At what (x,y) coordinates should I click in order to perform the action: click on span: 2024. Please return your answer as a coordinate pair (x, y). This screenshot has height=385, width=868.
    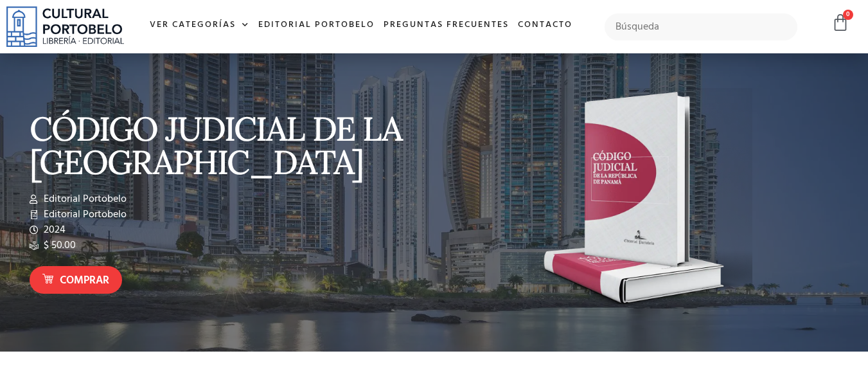
    Looking at the image, I should click on (53, 230).